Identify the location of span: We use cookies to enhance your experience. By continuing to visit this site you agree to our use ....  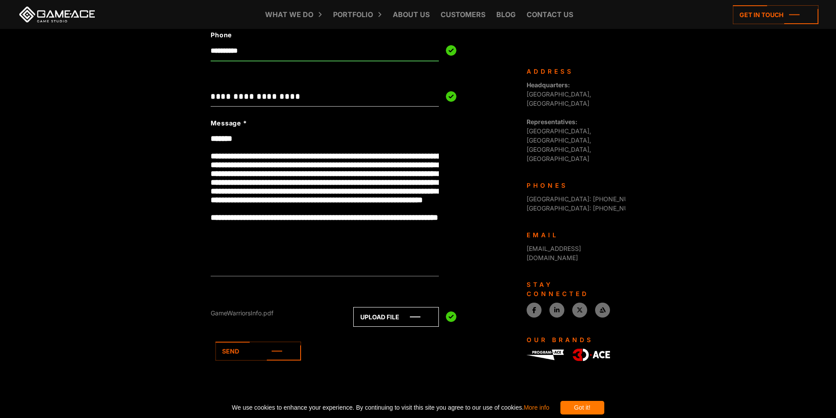
(390, 408).